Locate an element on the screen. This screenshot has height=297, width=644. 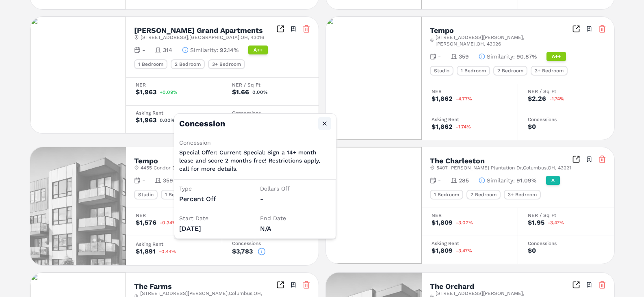
div: $1,891 is located at coordinates (145, 251).